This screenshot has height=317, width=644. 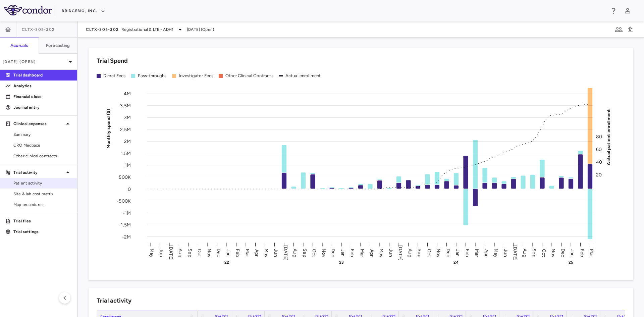 What do you see at coordinates (147, 30) in the screenshot?
I see `span: Registrational & LTE - ADH1` at bounding box center [147, 30].